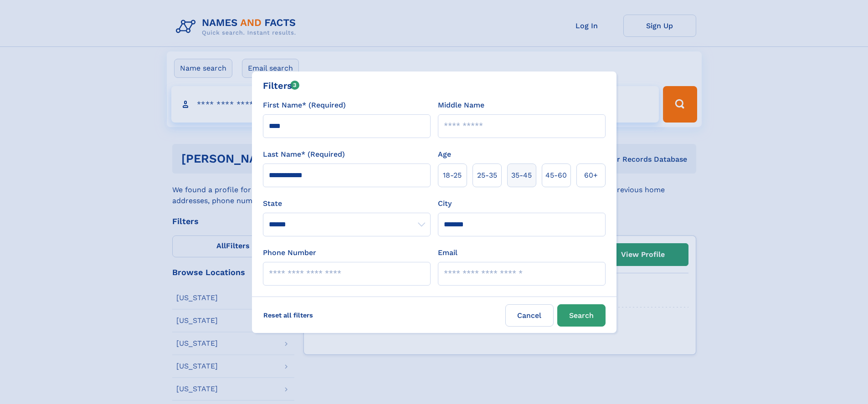 The height and width of the screenshot is (404, 868). What do you see at coordinates (444, 155) in the screenshot?
I see `label: Age` at bounding box center [444, 155].